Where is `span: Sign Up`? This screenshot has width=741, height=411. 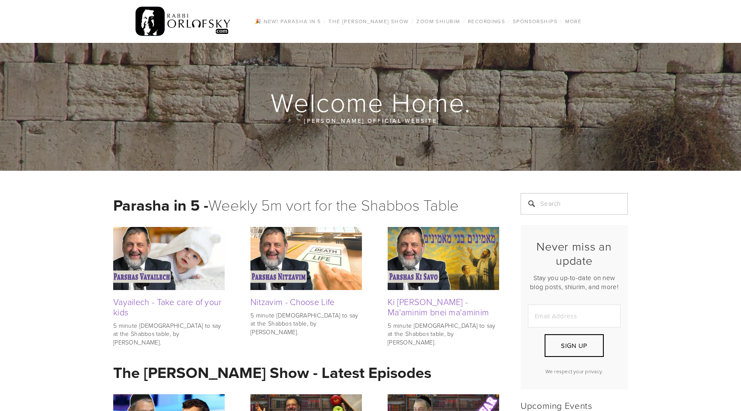 span: Sign Up is located at coordinates (574, 345).